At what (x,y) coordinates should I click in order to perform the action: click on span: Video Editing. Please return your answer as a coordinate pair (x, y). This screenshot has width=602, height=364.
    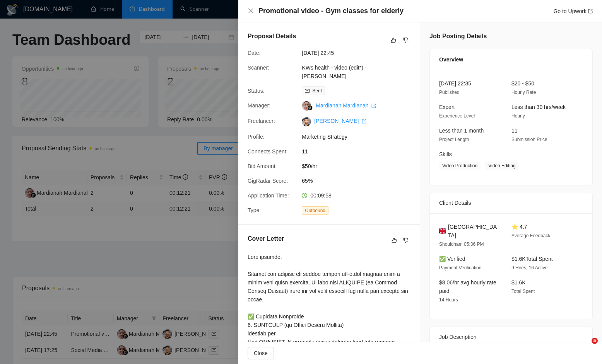
    Looking at the image, I should click on (502, 166).